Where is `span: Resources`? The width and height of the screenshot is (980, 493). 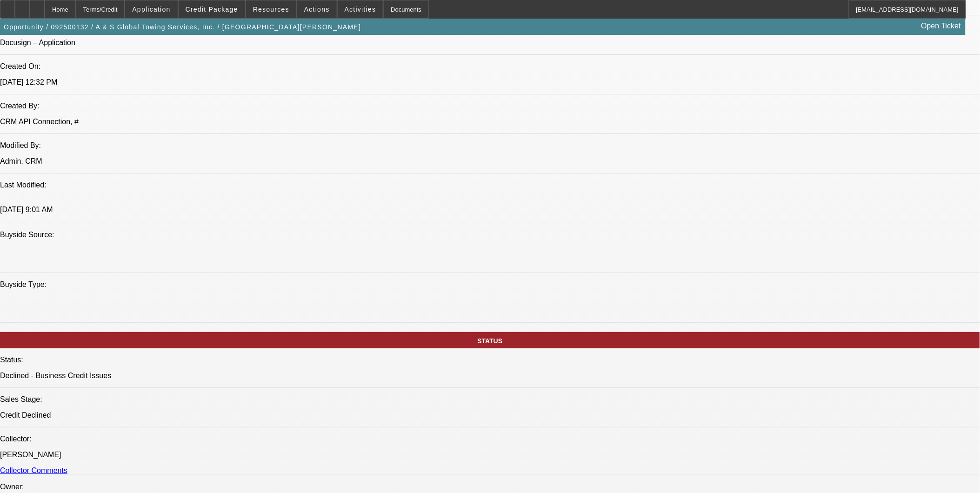 span: Resources is located at coordinates (271, 9).